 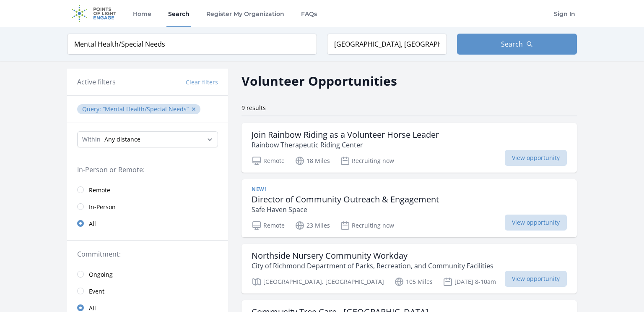 I want to click on p: Rainbow Therapeutic Riding Center, so click(x=346, y=145).